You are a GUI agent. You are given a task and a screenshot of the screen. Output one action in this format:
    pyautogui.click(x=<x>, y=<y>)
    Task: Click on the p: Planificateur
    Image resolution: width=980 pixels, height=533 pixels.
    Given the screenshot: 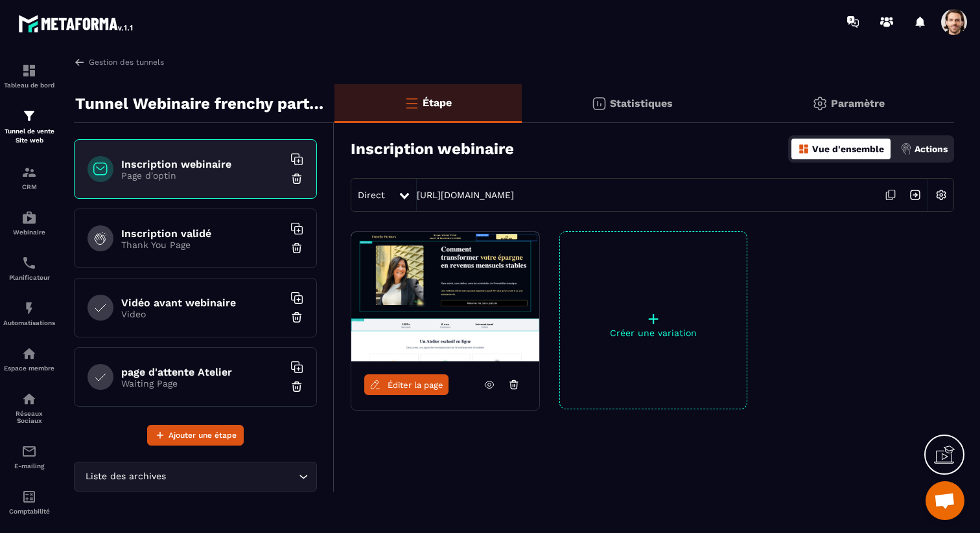 What is the action you would take?
    pyautogui.click(x=30, y=277)
    